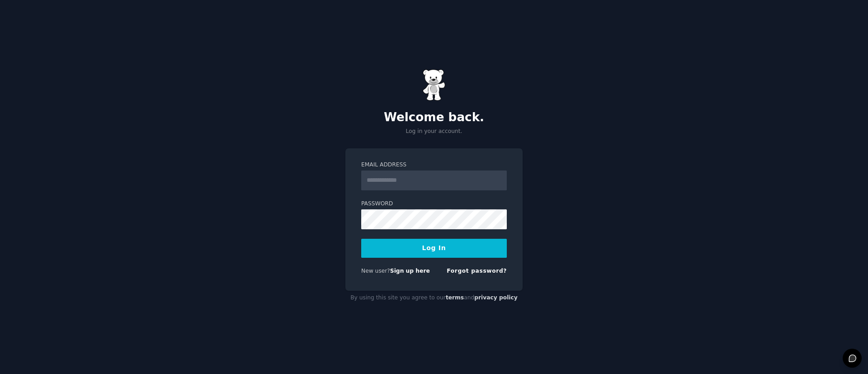  What do you see at coordinates (434, 118) in the screenshot?
I see `h2: Welcome back.` at bounding box center [434, 118].